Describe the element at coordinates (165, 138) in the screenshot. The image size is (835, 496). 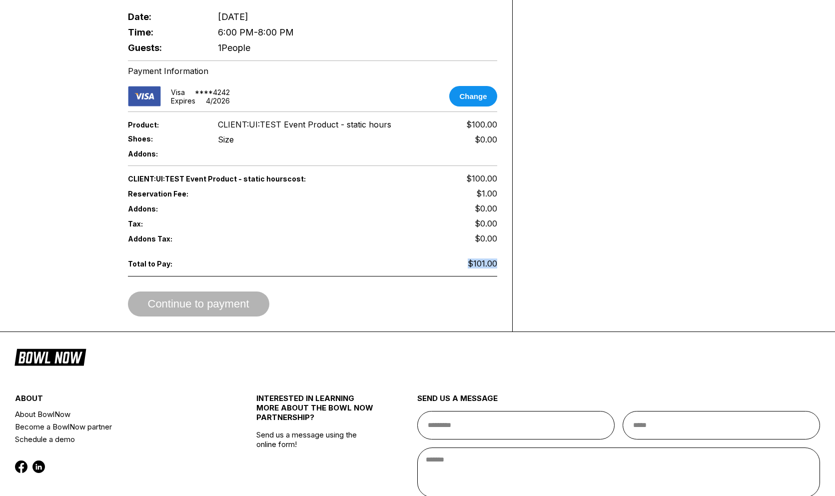
I see `span: Shoes:` at that location.